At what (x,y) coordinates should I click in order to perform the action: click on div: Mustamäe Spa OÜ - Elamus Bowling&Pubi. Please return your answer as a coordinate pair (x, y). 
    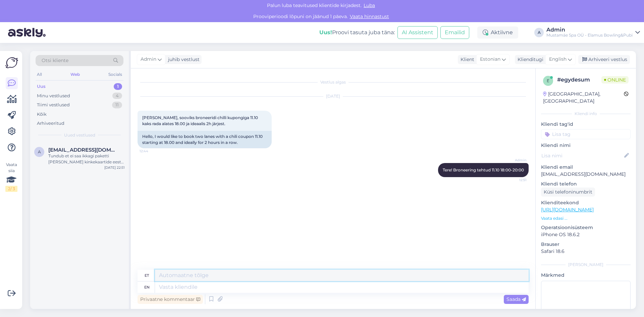
    Looking at the image, I should click on (589, 35).